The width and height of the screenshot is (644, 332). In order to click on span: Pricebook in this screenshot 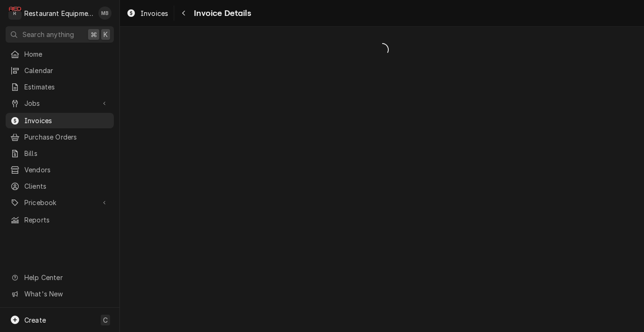, I will do `click(59, 202)`.